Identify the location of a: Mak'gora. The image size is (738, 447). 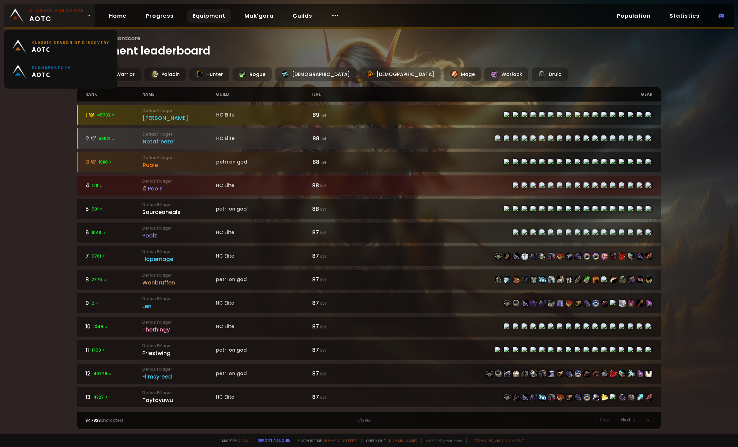
(259, 16).